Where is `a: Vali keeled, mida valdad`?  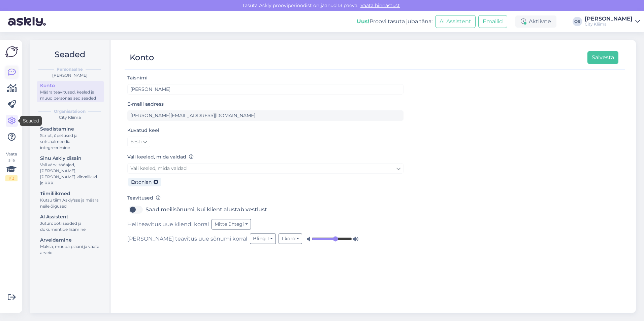
a: Vali keeled, mida valdad is located at coordinates (265, 168).